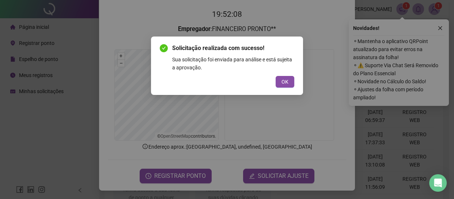 Image resolution: width=454 pixels, height=199 pixels. I want to click on button: OK, so click(285, 82).